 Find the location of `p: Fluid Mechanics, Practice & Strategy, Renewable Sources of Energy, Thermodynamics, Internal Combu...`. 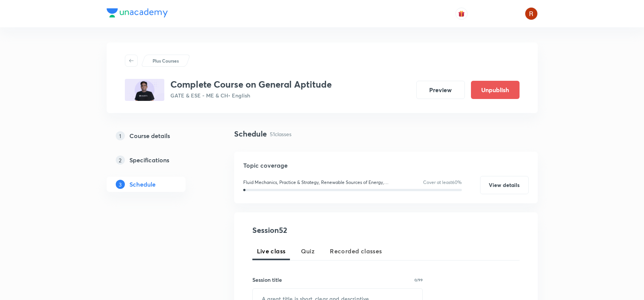

p: Fluid Mechanics, Practice & Strategy, Renewable Sources of Energy, Thermodynamics, Internal Combu... is located at coordinates (322, 182).